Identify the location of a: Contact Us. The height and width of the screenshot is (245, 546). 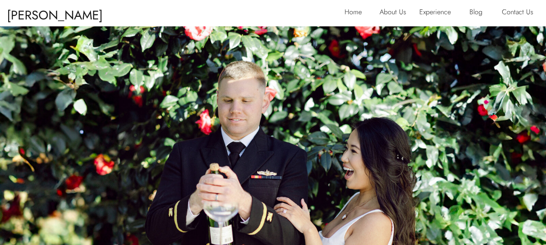
(520, 13).